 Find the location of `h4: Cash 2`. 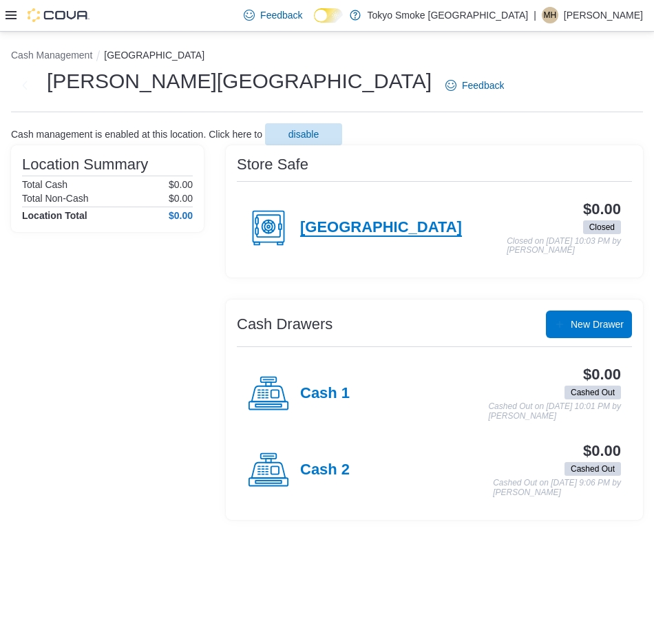

h4: Cash 2 is located at coordinates (325, 470).